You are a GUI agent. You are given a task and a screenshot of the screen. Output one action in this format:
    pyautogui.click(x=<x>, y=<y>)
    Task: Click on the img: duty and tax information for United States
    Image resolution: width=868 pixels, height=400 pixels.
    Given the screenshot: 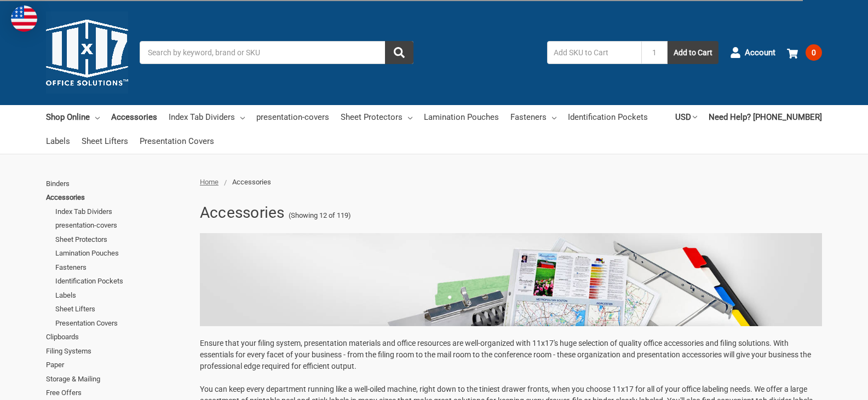 What is the action you would take?
    pyautogui.click(x=24, y=19)
    